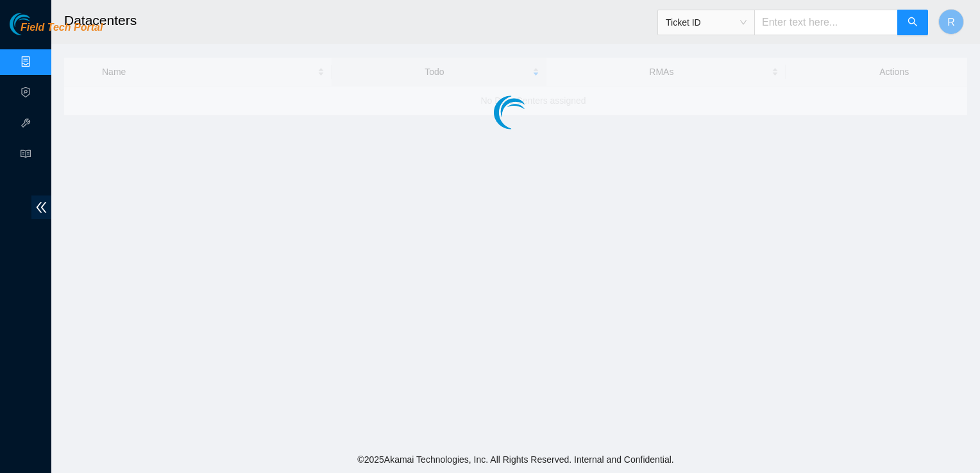  What do you see at coordinates (25, 155) in the screenshot?
I see `span: read` at bounding box center [25, 155].